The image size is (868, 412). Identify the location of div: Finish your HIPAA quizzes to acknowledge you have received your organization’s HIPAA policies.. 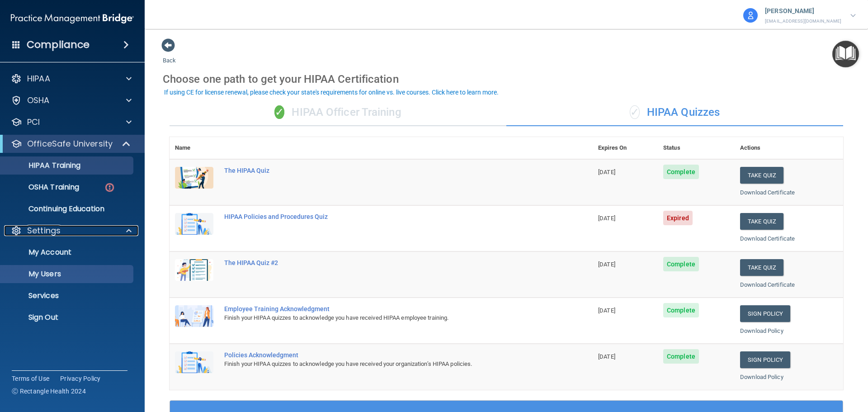
(386, 364).